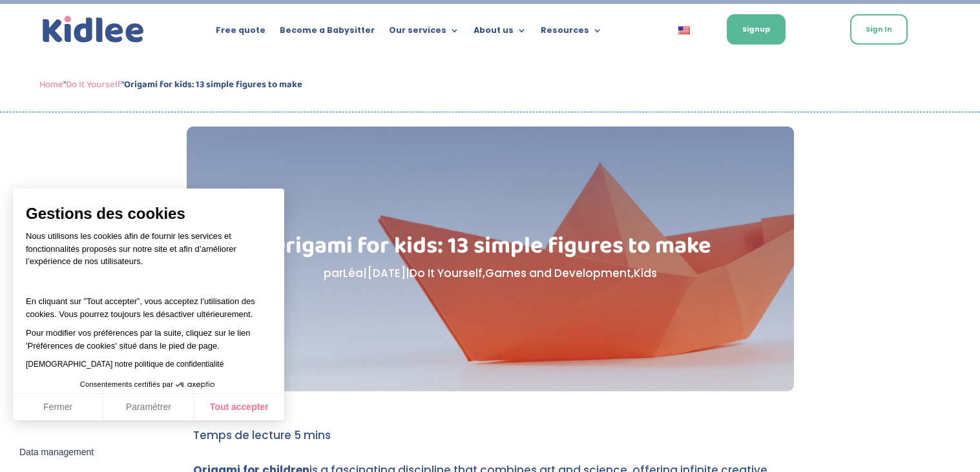  I want to click on button: Tout accepter, so click(239, 407).